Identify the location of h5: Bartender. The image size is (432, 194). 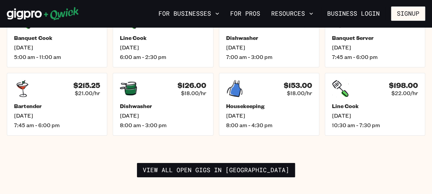
(57, 106).